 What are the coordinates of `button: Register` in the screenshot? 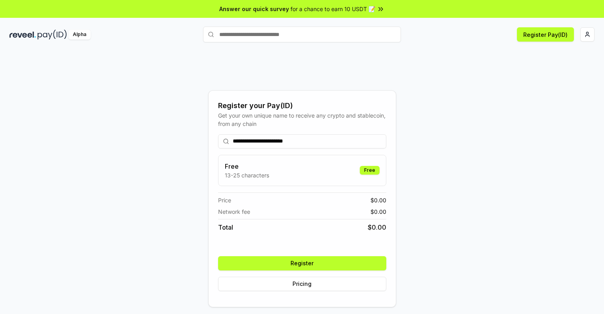 It's located at (302, 263).